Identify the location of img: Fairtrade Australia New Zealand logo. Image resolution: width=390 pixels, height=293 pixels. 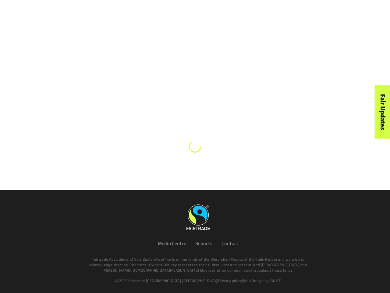
(198, 217).